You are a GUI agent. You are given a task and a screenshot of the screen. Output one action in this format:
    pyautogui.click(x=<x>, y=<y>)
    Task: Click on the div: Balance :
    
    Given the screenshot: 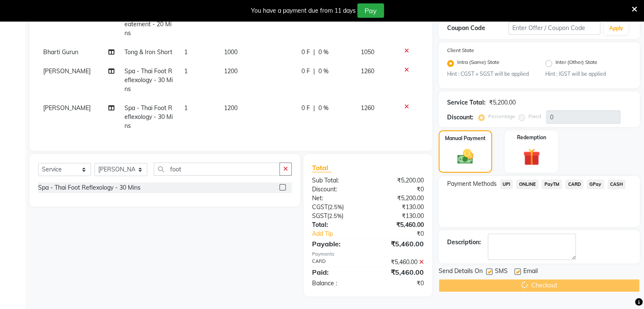 What is the action you would take?
    pyautogui.click(x=337, y=284)
    